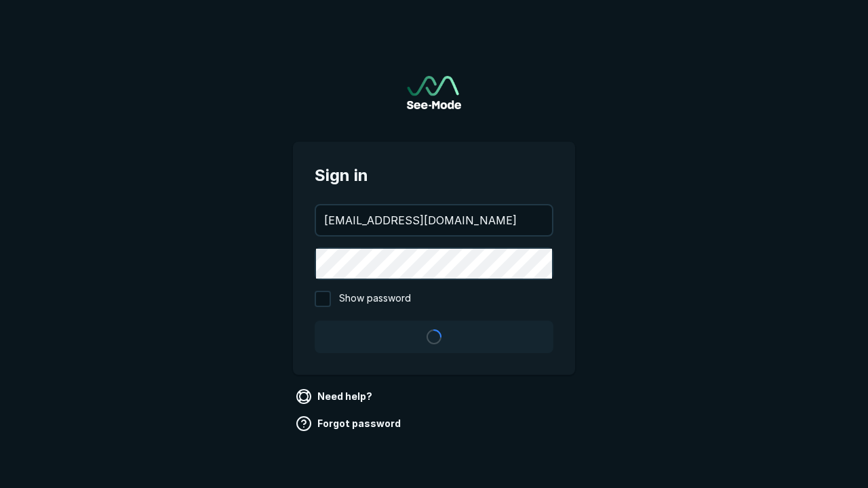 Image resolution: width=868 pixels, height=488 pixels. Describe the element at coordinates (350, 424) in the screenshot. I see `a: Forgot password` at that location.